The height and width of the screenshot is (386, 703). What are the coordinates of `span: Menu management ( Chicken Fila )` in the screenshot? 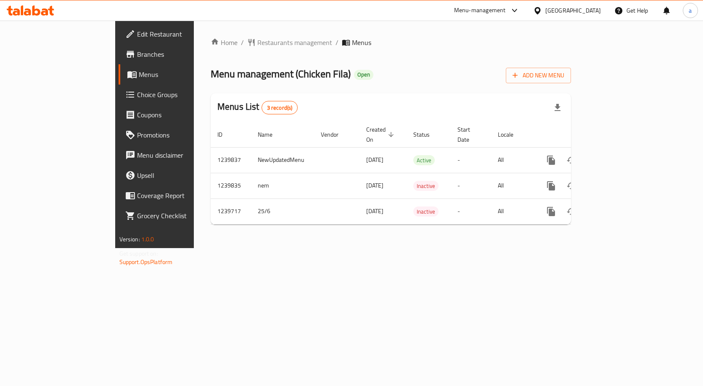 It's located at (281, 74).